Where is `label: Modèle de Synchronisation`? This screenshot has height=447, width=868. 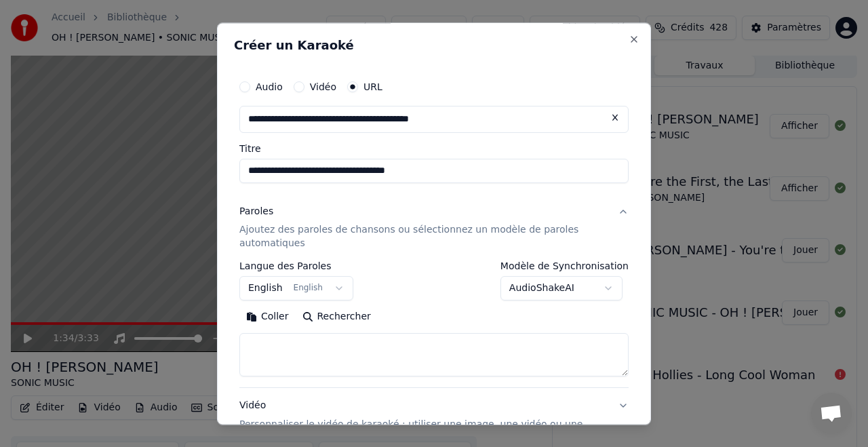 label: Modèle de Synchronisation is located at coordinates (564, 267).